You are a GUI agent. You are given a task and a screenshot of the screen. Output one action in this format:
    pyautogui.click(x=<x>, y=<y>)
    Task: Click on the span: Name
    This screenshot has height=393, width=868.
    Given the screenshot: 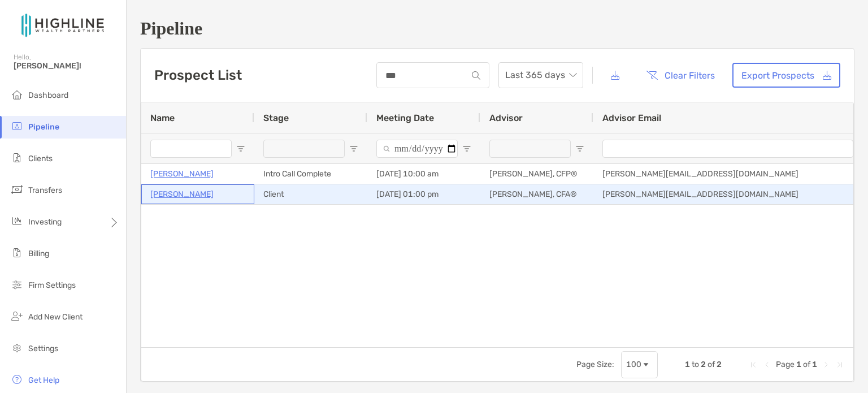 What is the action you would take?
    pyautogui.click(x=162, y=118)
    